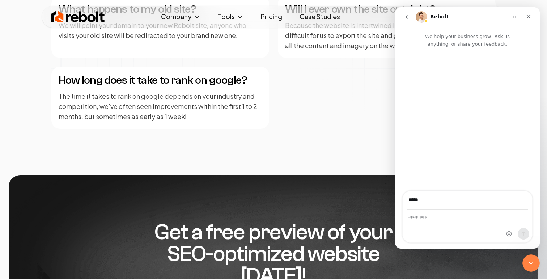 The height and width of the screenshot is (279, 547). Describe the element at coordinates (120, 10) in the screenshot. I see `button: Home` at that location.